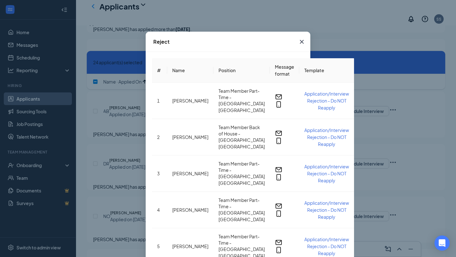  Describe the element at coordinates (302, 42) in the screenshot. I see `svg: Cross` at that location.